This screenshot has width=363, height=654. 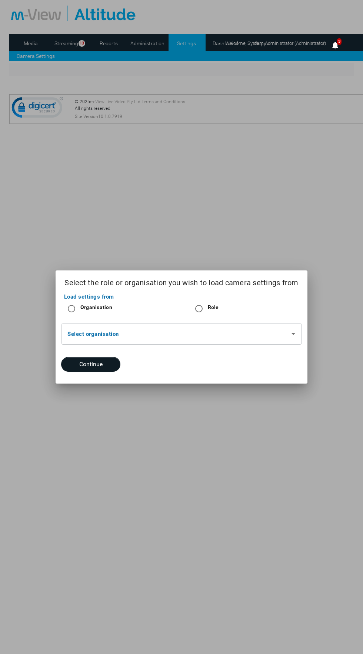 I want to click on mat-label: Load settings from, so click(x=89, y=297).